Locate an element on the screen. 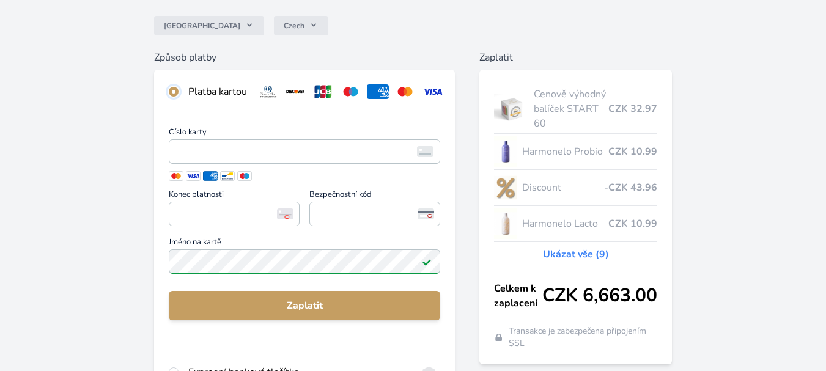  img: mc.svg is located at coordinates (405, 92).